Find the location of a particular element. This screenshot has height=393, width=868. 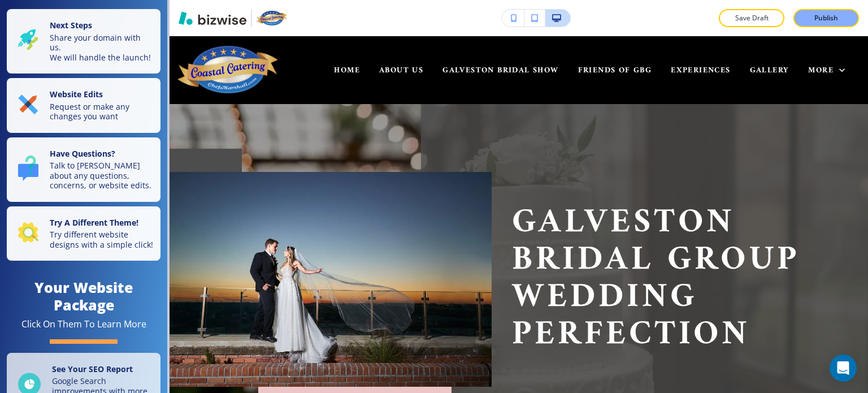

p: Try different website designs with a simple click! is located at coordinates (102, 239).